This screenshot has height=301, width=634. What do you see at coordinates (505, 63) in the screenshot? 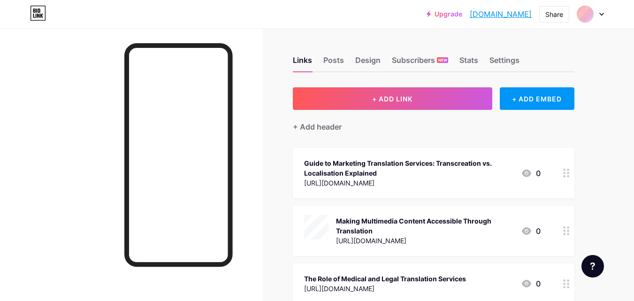
I see `div: Settings` at bounding box center [505, 63].